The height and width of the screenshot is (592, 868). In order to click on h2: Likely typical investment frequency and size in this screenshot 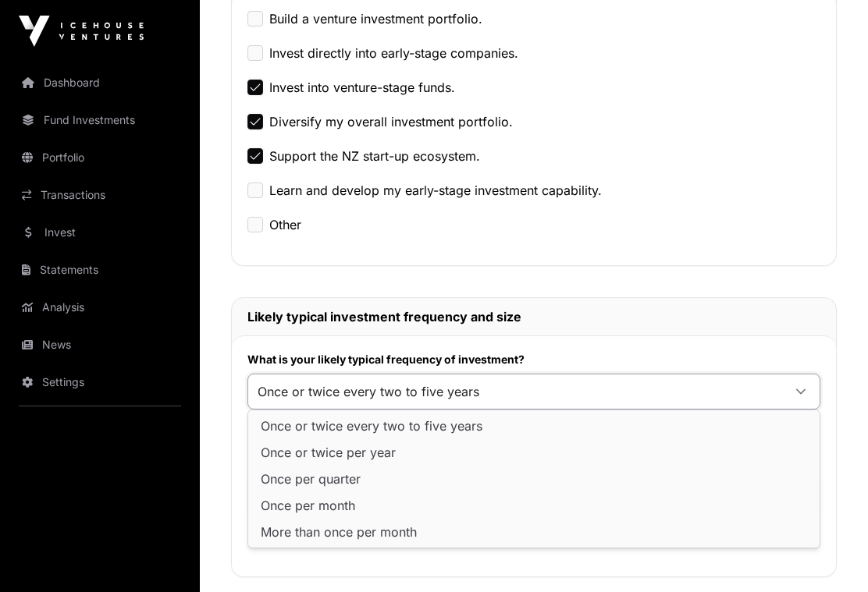, I will do `click(534, 317)`.